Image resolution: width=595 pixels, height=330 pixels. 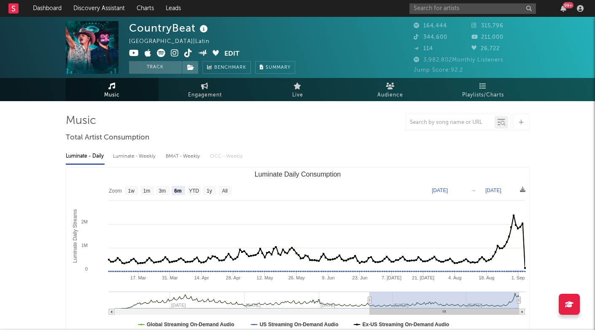 What do you see at coordinates (75, 236) in the screenshot?
I see `text: Luminate Daily Streams` at bounding box center [75, 236].